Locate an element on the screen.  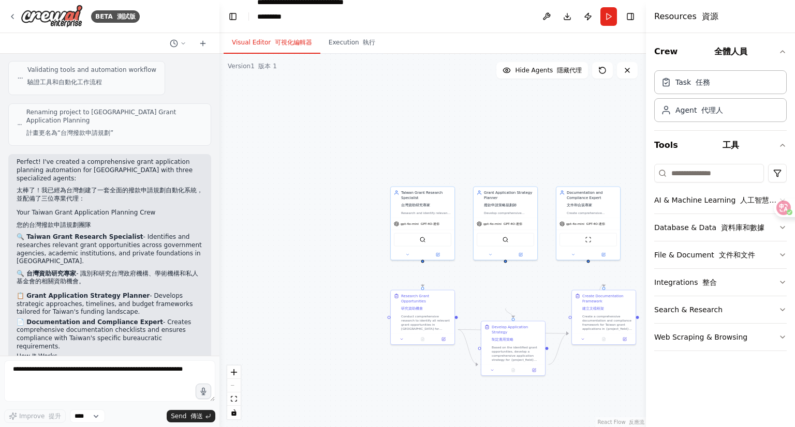
a: React Flow attribution is located at coordinates (620, 422).